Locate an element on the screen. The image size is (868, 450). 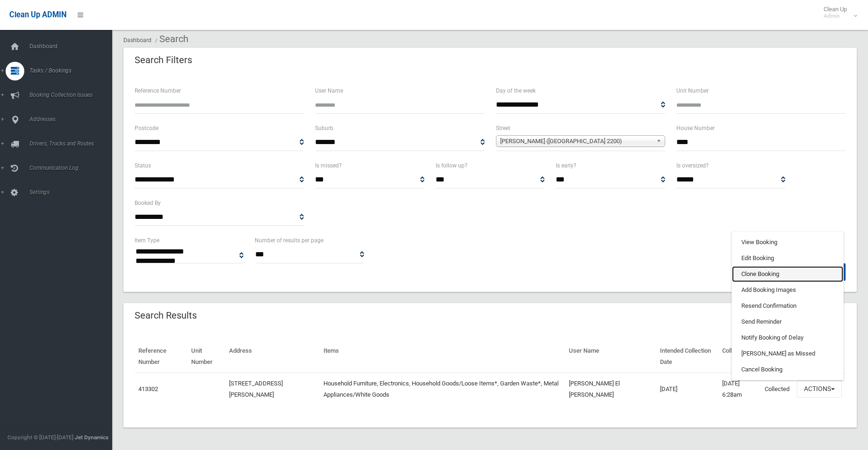
label: Postcode is located at coordinates (146, 128).